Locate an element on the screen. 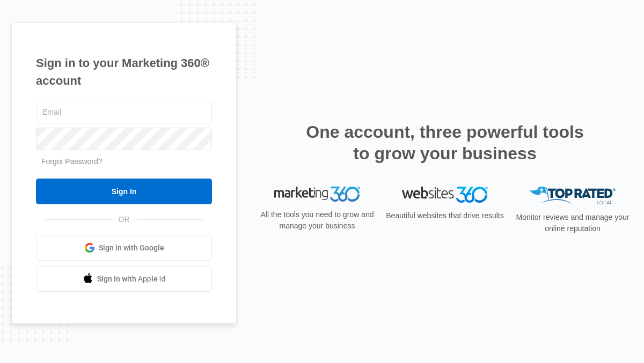 Image resolution: width=644 pixels, height=363 pixels. p: Beautiful websites that drive results is located at coordinates (445, 216).